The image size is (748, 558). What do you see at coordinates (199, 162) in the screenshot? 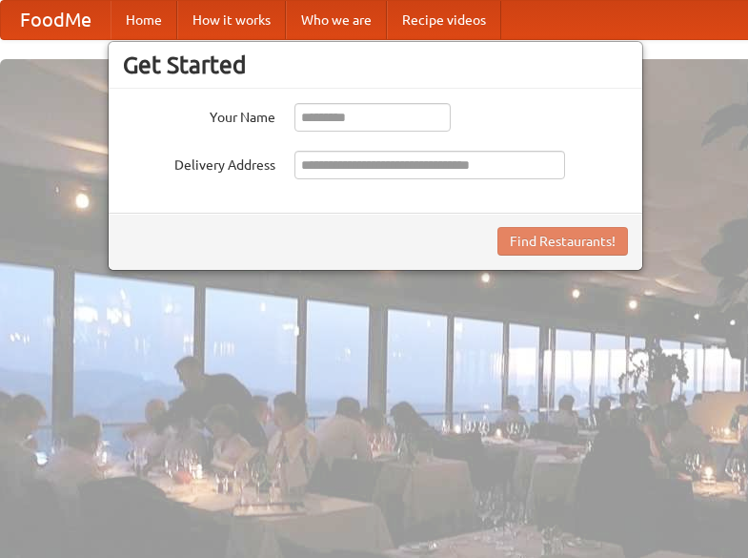
I see `label: Delivery Address` at bounding box center [199, 162].